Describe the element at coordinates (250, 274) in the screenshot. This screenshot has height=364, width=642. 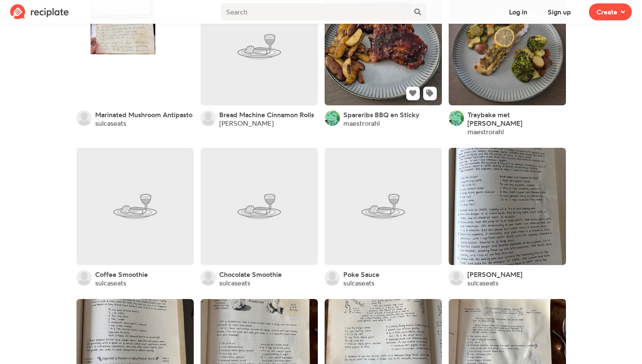
I see `span: Chocolate Smoothie` at that location.